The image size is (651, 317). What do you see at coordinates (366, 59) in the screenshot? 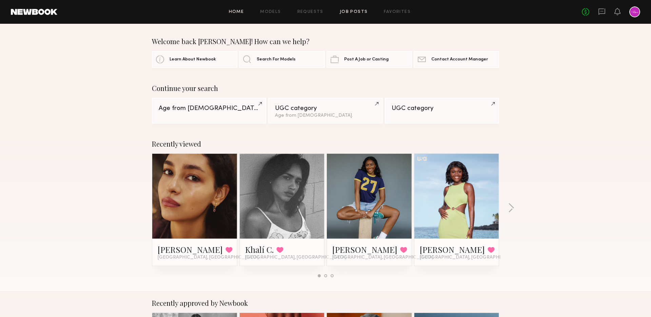
I see `span: Post A Job or Casting` at bounding box center [366, 59].